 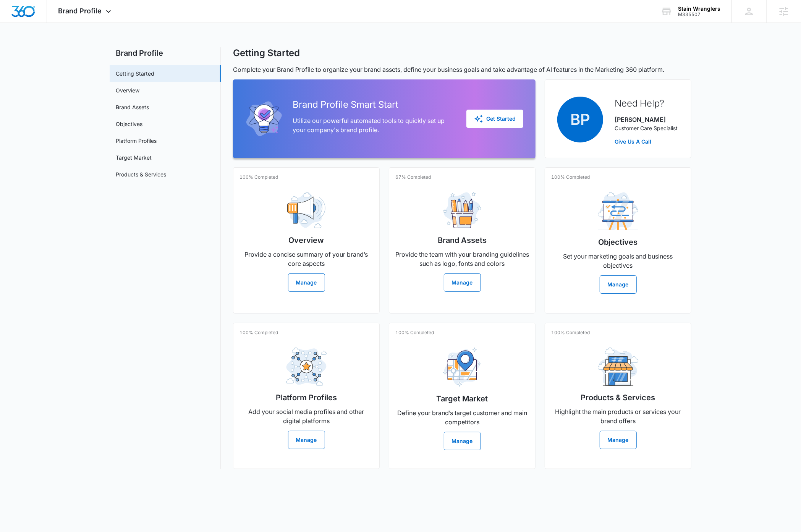 I want to click on a: Overview, so click(x=127, y=90).